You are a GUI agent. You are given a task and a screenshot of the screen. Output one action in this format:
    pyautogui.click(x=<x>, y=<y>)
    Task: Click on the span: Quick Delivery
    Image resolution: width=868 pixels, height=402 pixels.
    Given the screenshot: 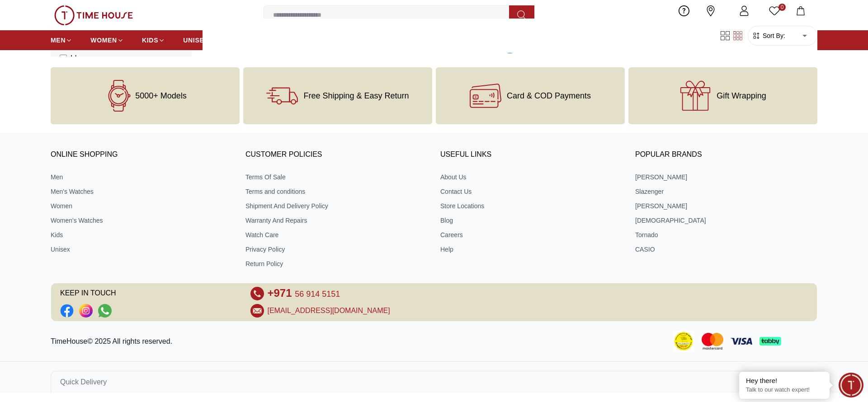 What is the action you would take?
    pyautogui.click(x=83, y=382)
    